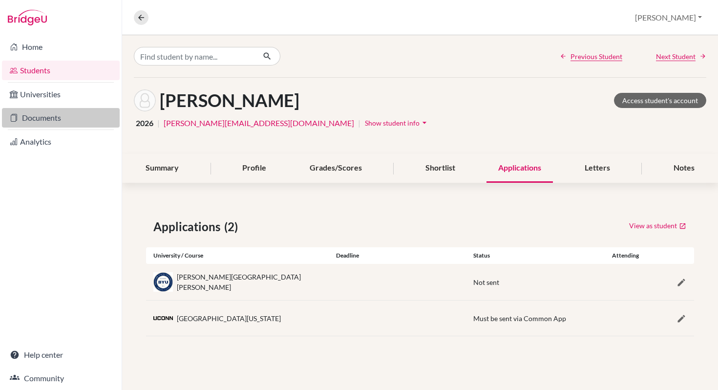 This screenshot has width=718, height=390. What do you see at coordinates (591, 56) in the screenshot?
I see `a: Previous Student` at bounding box center [591, 56].